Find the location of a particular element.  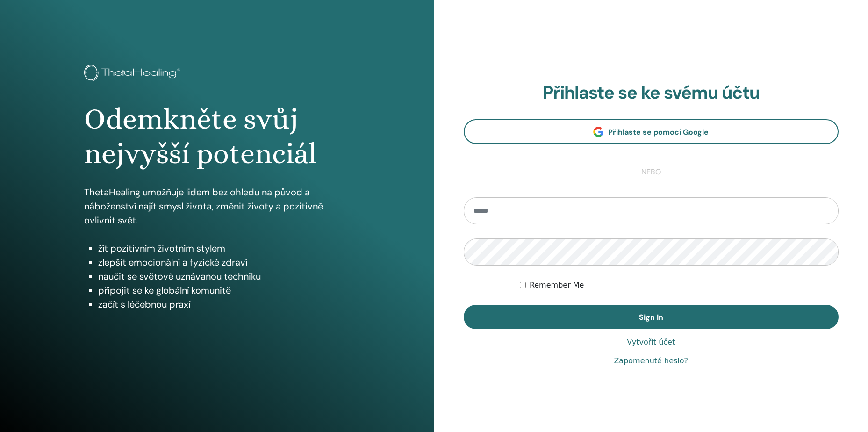

span: Sign In is located at coordinates (651, 317).